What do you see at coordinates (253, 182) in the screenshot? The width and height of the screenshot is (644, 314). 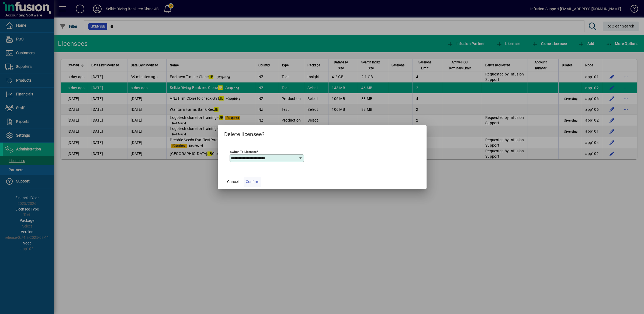 I see `span: Confirm` at bounding box center [253, 182].